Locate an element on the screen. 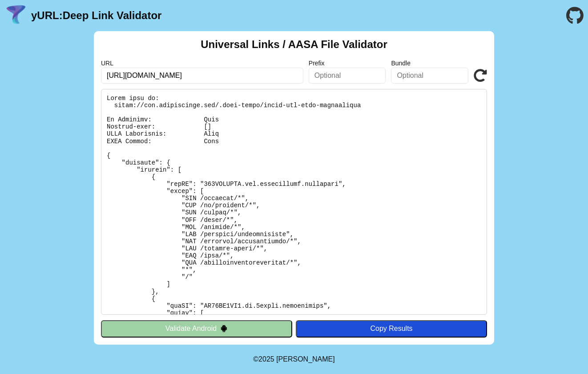 The image size is (588, 374). label: Prefix is located at coordinates (347, 63).